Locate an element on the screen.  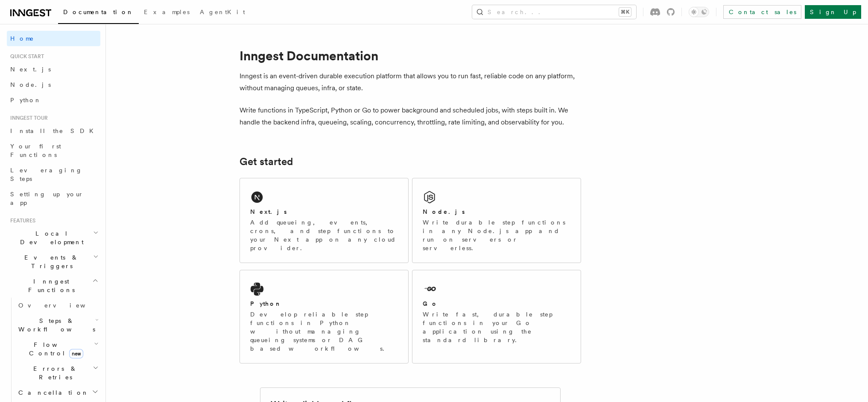
span: Install the SDK is located at coordinates (55, 131).